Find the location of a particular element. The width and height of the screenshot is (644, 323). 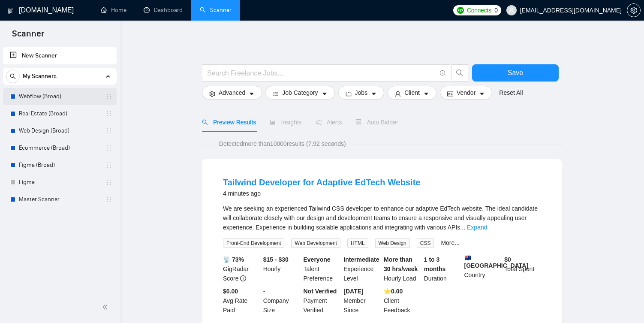

div: Company Size is located at coordinates (282, 301).